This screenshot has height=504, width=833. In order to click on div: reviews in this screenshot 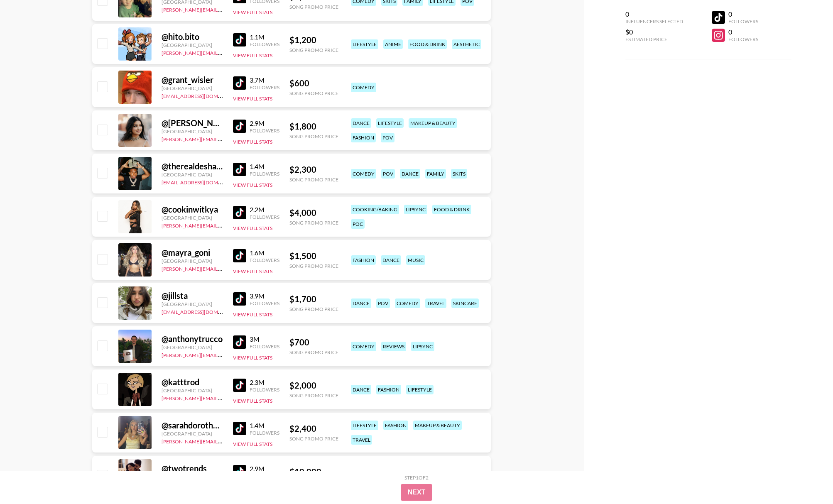, I will do `click(394, 346)`.